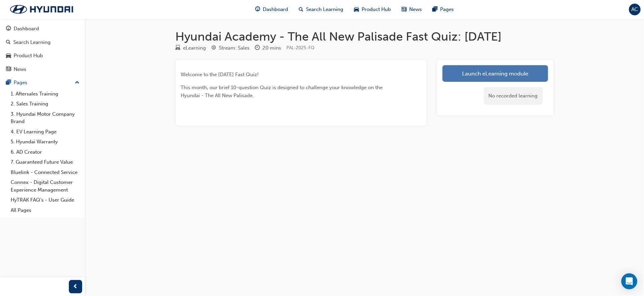 This screenshot has height=296, width=644. I want to click on div: No recorded learning, so click(513, 96).